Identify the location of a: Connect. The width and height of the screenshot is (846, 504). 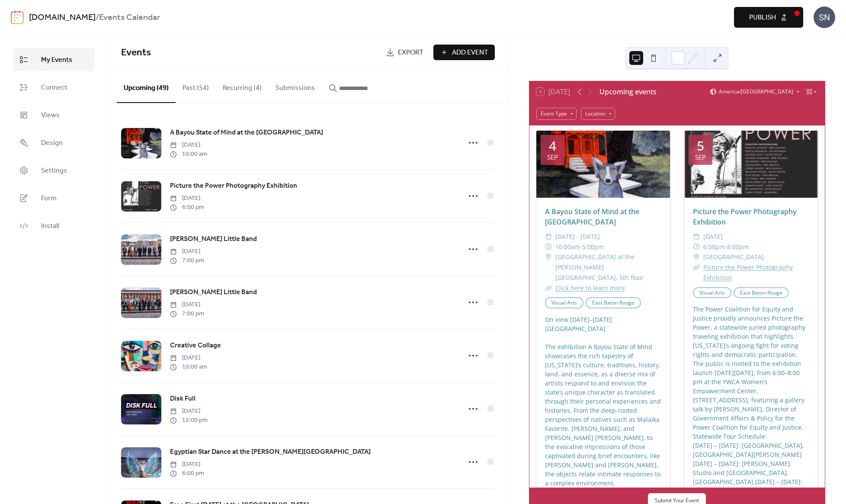
(54, 87).